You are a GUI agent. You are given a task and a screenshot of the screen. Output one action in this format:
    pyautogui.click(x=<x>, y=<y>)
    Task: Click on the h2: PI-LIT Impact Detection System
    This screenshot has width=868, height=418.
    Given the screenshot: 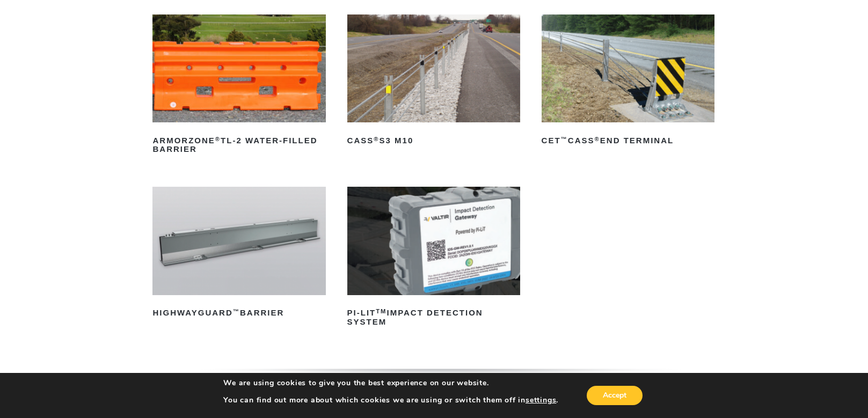 What is the action you would take?
    pyautogui.click(x=434, y=317)
    